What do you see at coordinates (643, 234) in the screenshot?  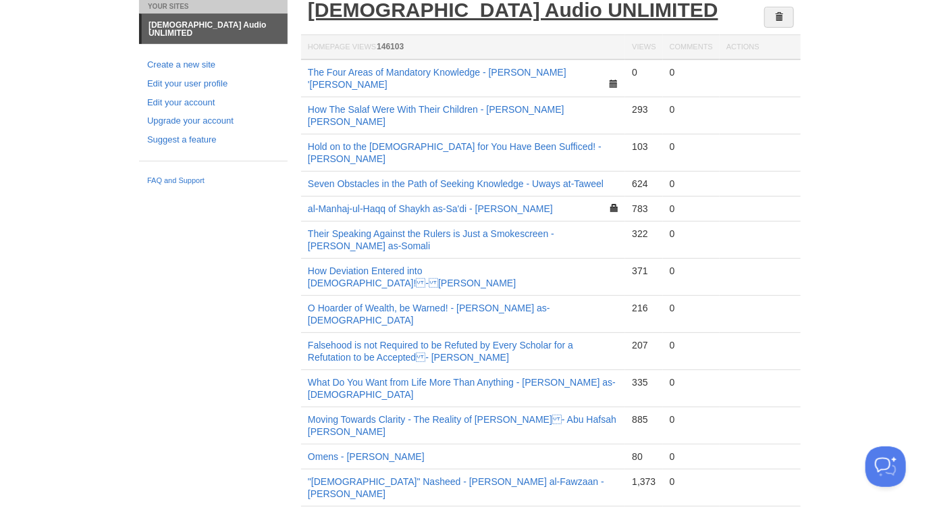 I see `div: 322` at bounding box center [643, 234].